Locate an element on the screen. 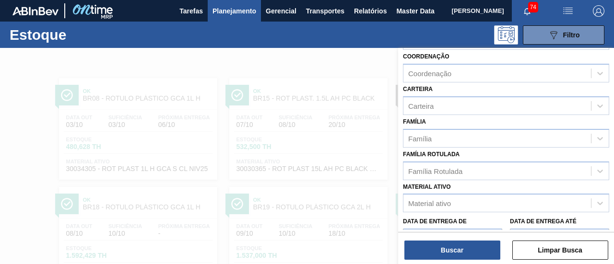 This screenshot has width=614, height=264. label: Coordenação is located at coordinates (426, 57).